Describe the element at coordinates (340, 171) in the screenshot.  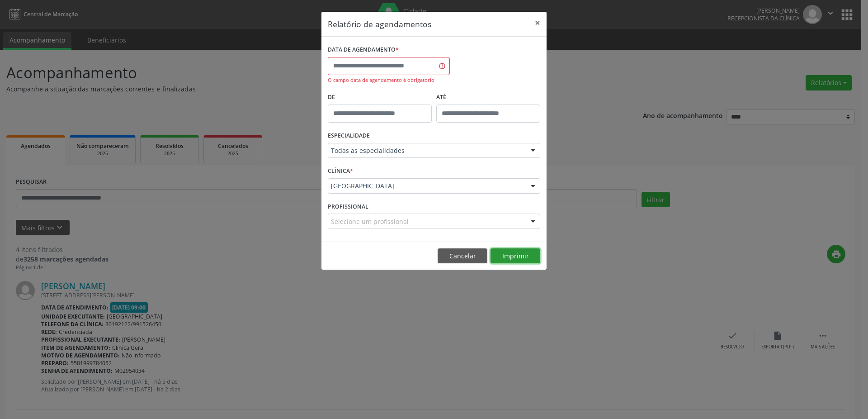
I see `label: CLÍNICA` at that location.